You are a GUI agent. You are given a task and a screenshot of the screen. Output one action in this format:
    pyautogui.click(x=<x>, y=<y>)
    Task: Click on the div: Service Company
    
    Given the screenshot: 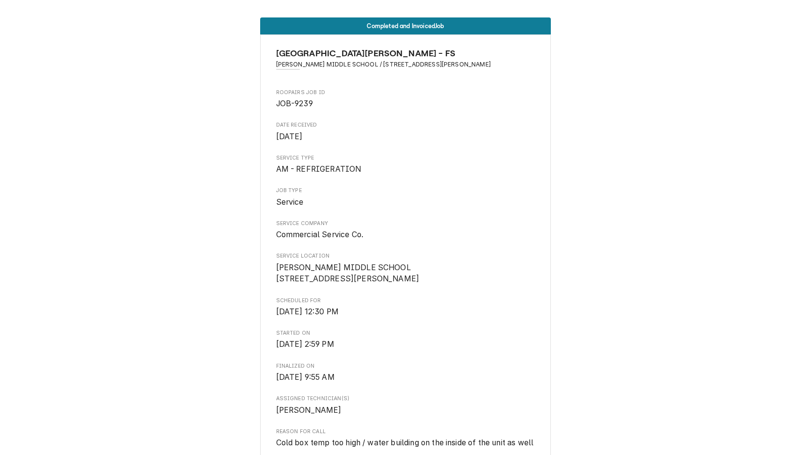 What is the action you would take?
    pyautogui.click(x=406, y=230)
    